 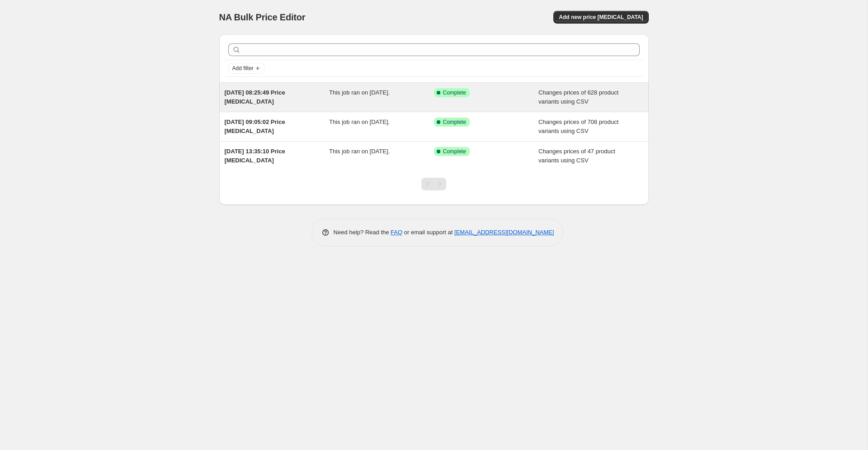 I want to click on span: Changes prices of 628 product variants using CSV, so click(x=578, y=97).